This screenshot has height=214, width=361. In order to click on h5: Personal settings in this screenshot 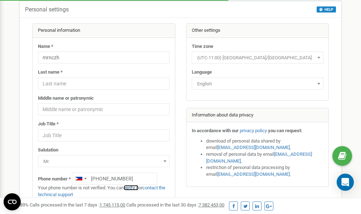, I will do `click(47, 10)`.